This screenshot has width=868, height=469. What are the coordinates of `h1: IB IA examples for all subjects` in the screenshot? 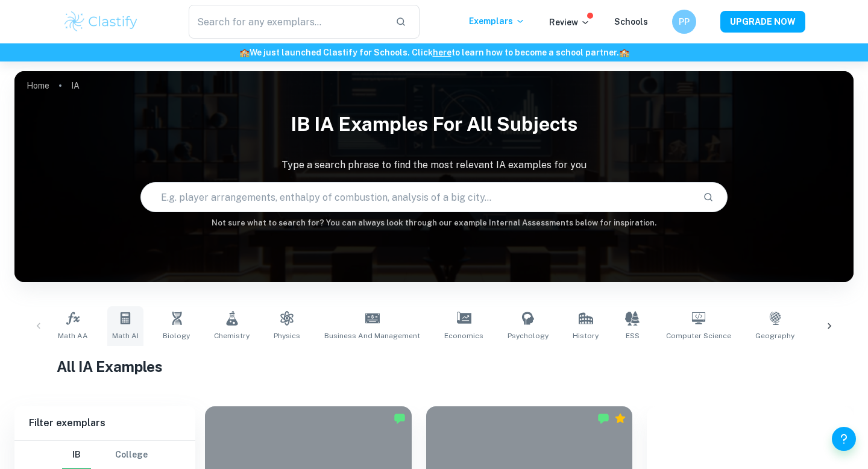 It's located at (434, 124).